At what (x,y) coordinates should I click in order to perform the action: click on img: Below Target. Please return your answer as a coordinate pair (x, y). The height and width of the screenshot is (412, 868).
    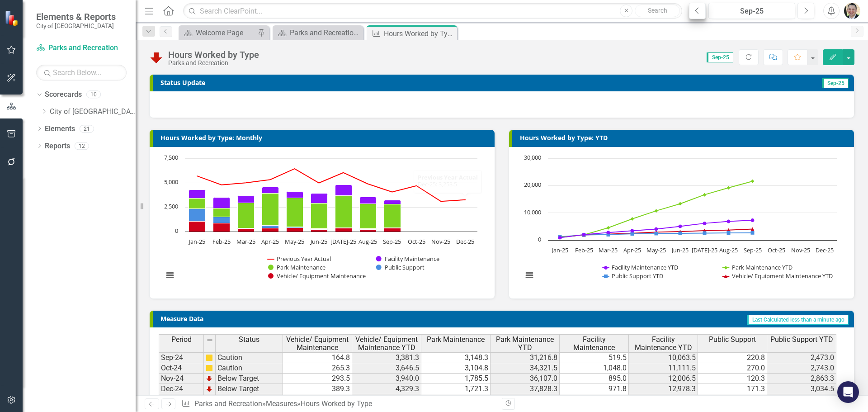
    Looking at the image, I should click on (156, 57).